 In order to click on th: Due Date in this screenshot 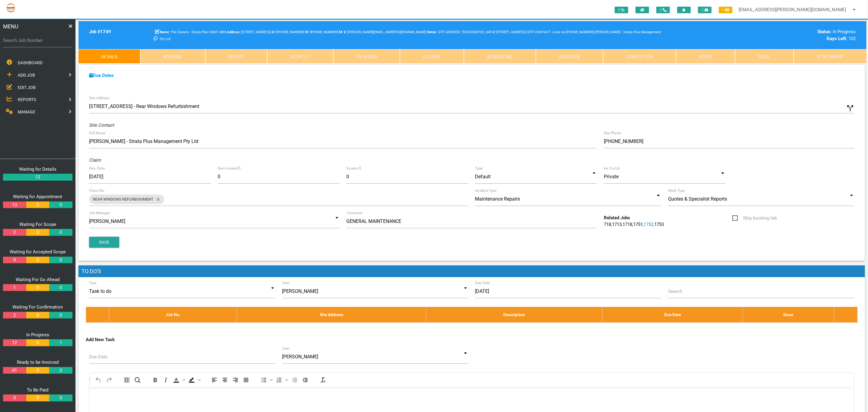, I will do `click(673, 315)`.